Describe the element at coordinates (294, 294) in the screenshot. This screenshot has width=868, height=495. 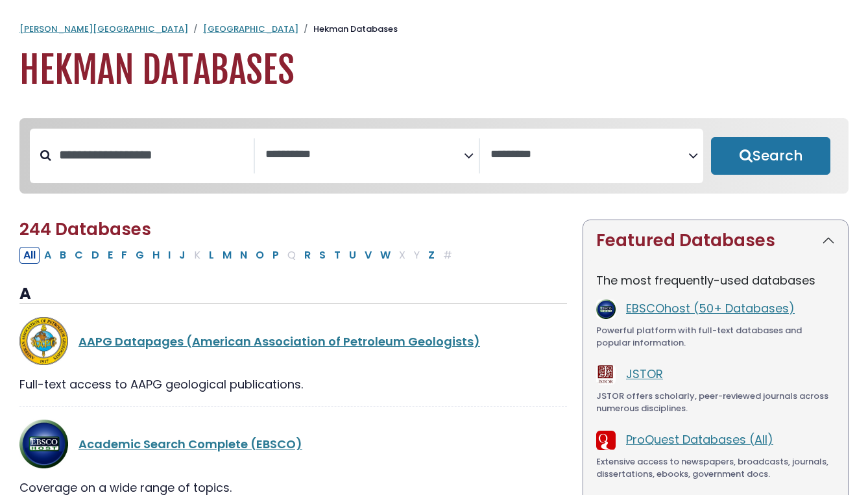
I see `h3: A` at that location.